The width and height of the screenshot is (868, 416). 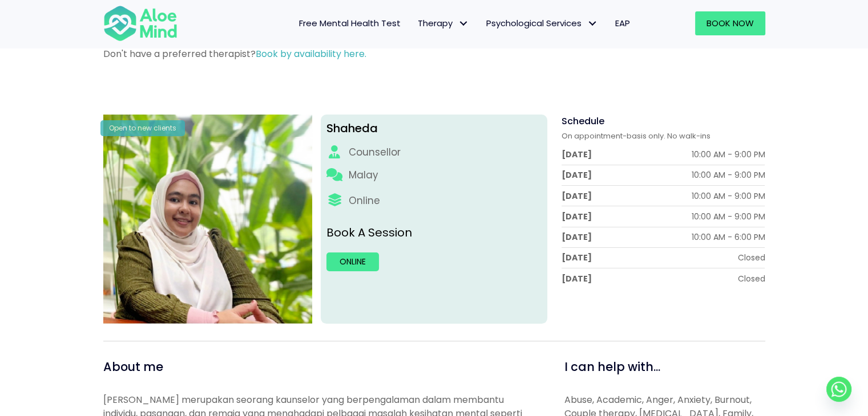 I want to click on a: Whatsapp, so click(x=839, y=390).